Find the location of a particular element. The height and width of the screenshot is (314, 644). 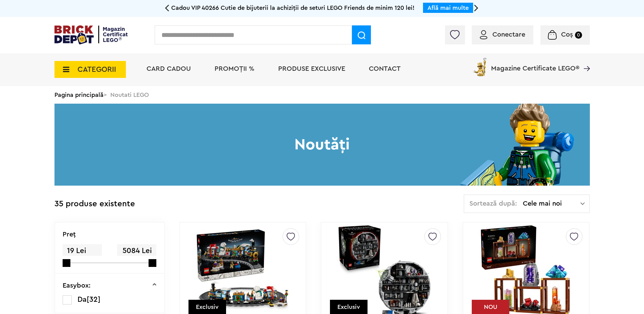

a: PROMOȚII % is located at coordinates (234, 69).